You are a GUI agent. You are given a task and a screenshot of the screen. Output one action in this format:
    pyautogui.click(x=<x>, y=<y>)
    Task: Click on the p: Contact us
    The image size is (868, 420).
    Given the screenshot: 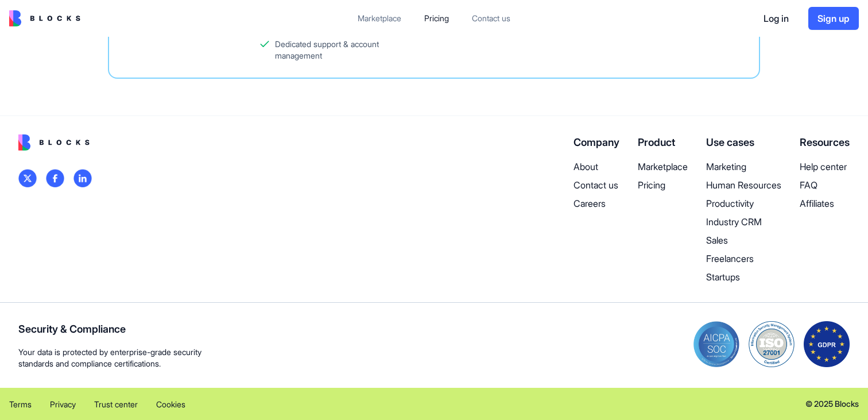 What is the action you would take?
    pyautogui.click(x=596, y=185)
    